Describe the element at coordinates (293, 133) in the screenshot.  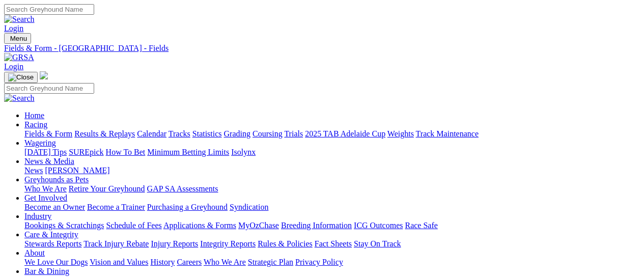
I see `a: Trials` at that location.